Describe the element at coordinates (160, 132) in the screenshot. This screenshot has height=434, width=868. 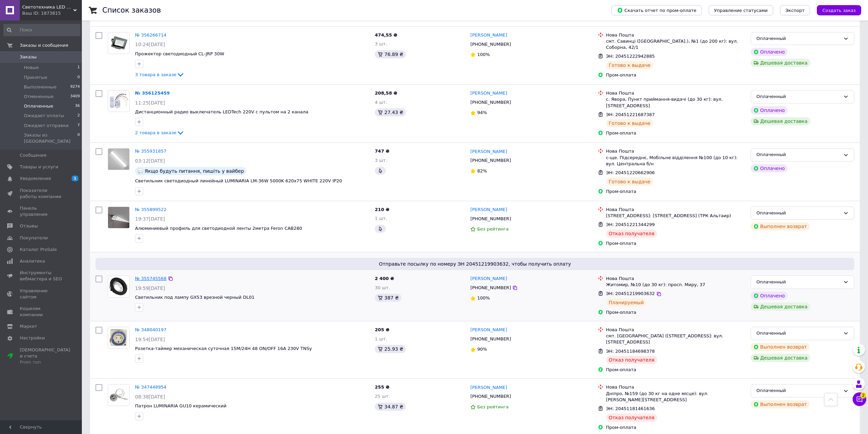
I see `a: 2 товара в заказе` at that location.